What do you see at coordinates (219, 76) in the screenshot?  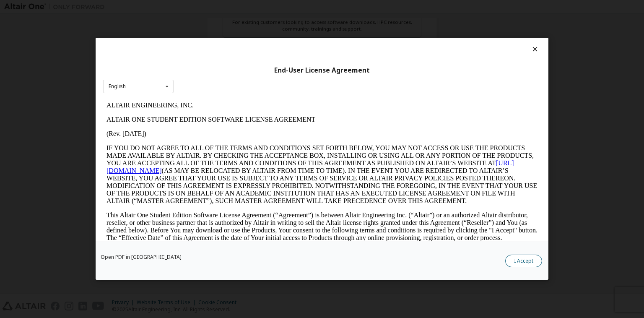 I see `p: IF YOU DO NOT AGREE TO ALL OF THE TERMS AND CONDITIONS SET FORTH BELOW, YOU MAY NOT ACCESS OR USE...` at bounding box center [219, 76].